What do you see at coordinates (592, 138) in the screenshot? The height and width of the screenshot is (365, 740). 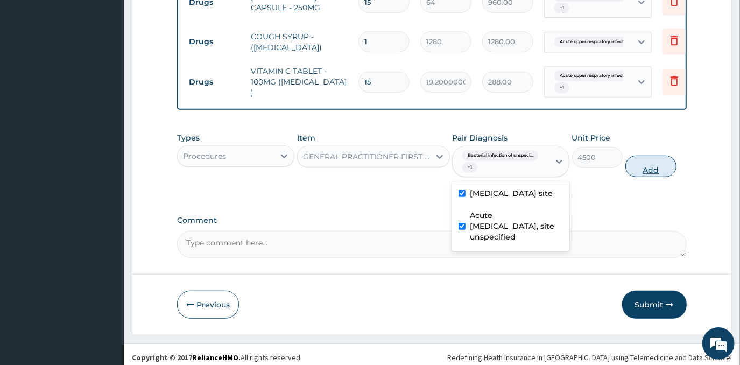 I see `label: Unit Price` at bounding box center [592, 138].